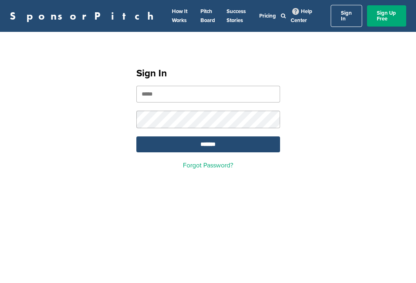 The image size is (416, 283). I want to click on a: How It Works, so click(180, 16).